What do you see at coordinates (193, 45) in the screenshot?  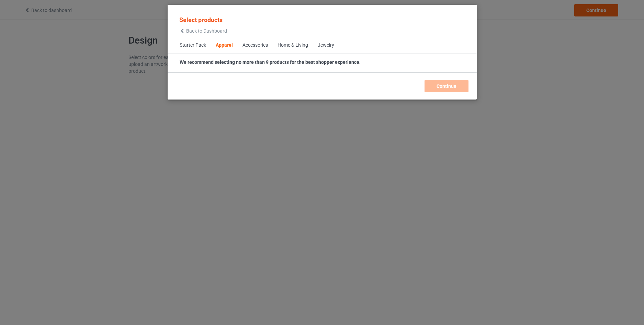 I see `span: Starter Pack` at bounding box center [193, 45].